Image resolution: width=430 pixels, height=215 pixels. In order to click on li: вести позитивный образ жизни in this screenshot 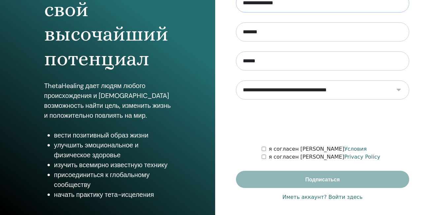, I will do `click(113, 135)`.